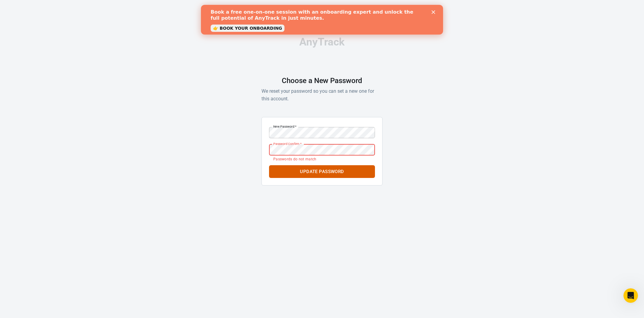  What do you see at coordinates (322, 81) in the screenshot?
I see `h1: Choose a New Password` at bounding box center [322, 81].